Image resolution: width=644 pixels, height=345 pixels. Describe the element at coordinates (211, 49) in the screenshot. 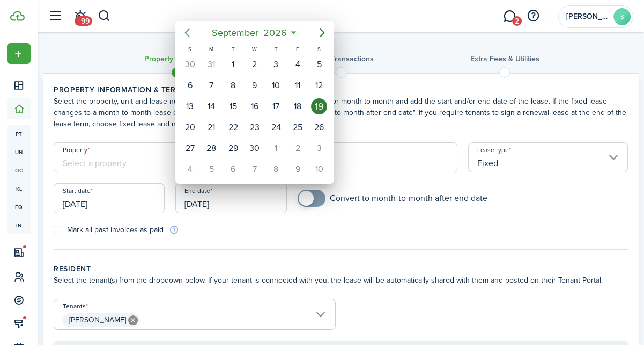

I see `div: M` at that location.